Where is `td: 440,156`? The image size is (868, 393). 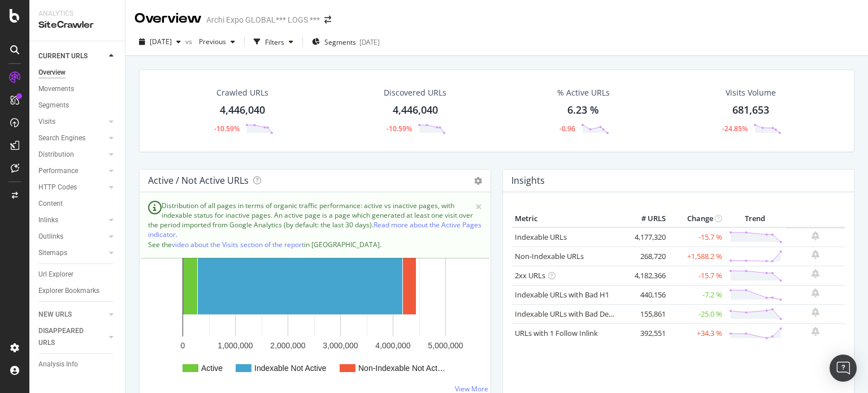 td: 440,156 is located at coordinates (646, 295).